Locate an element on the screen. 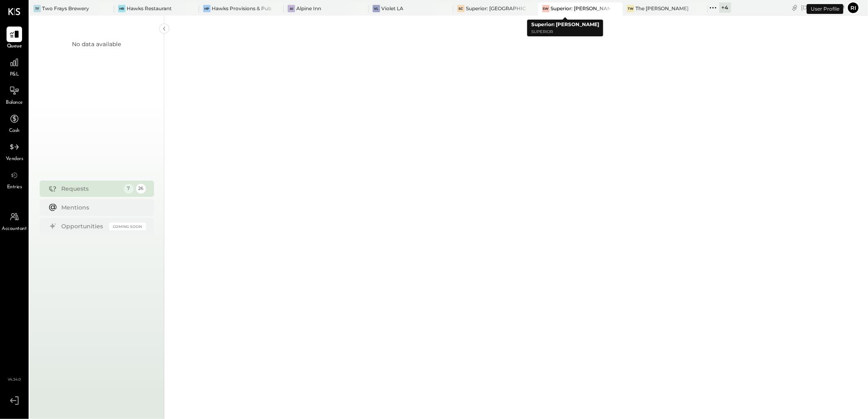 The height and width of the screenshot is (419, 868). div: Hawks Restaurant is located at coordinates (149, 8).